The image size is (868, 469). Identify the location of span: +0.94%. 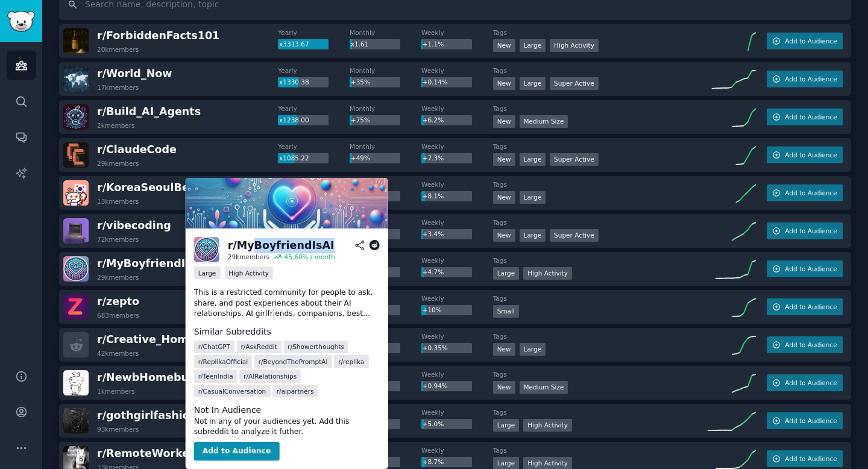
(435, 386).